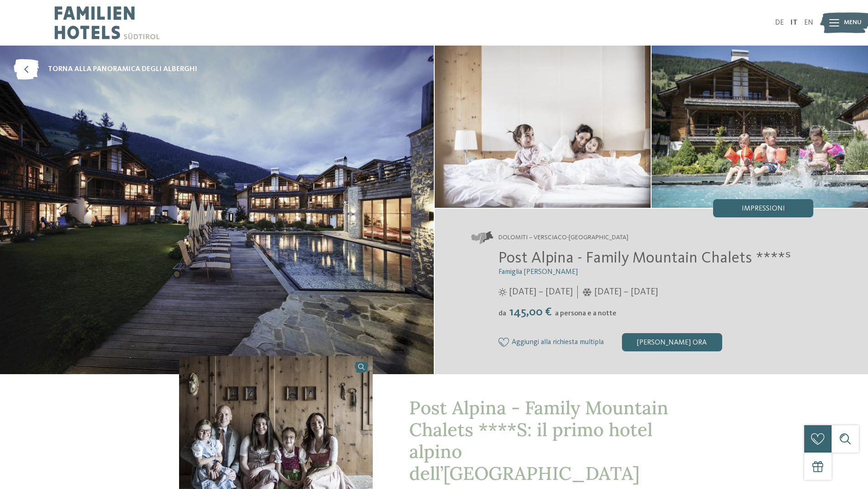 The width and height of the screenshot is (868, 489). What do you see at coordinates (585, 314) in the screenshot?
I see `span: a persona e a notte` at bounding box center [585, 314].